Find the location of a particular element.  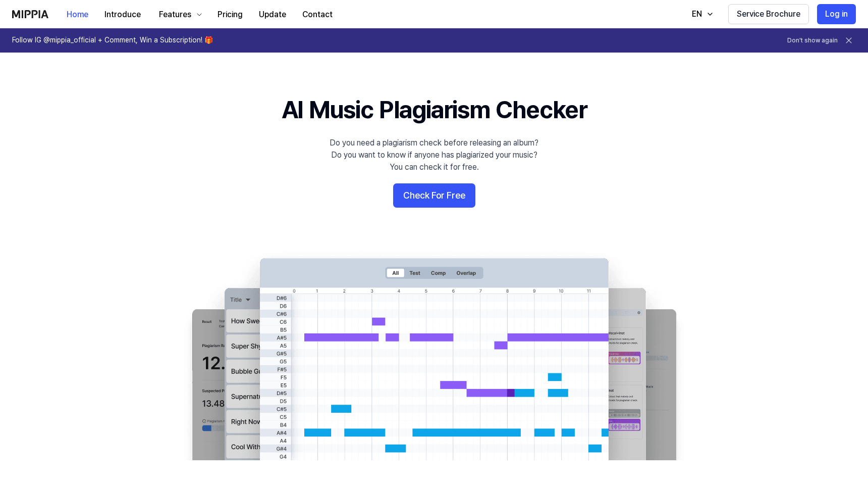

div: EN is located at coordinates (697, 14).